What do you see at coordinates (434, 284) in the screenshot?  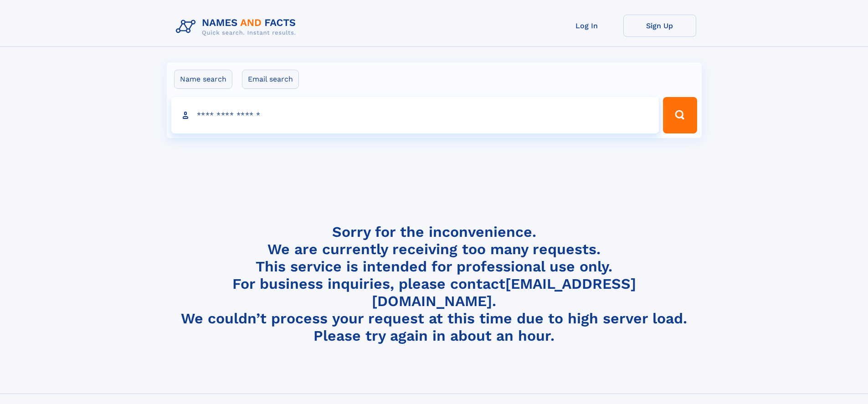 I see `h4: Sorry for the inconvenience. We are currently receiving too many requests. This service is intend...` at bounding box center [434, 284].